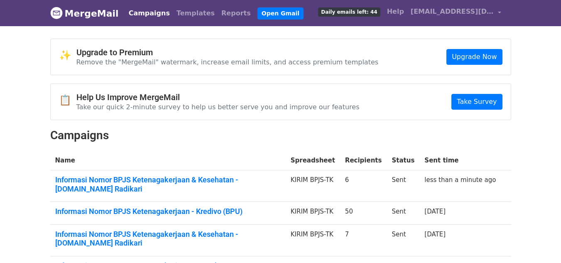 This screenshot has height=263, width=561. I want to click on a: Campaigns, so click(149, 13).